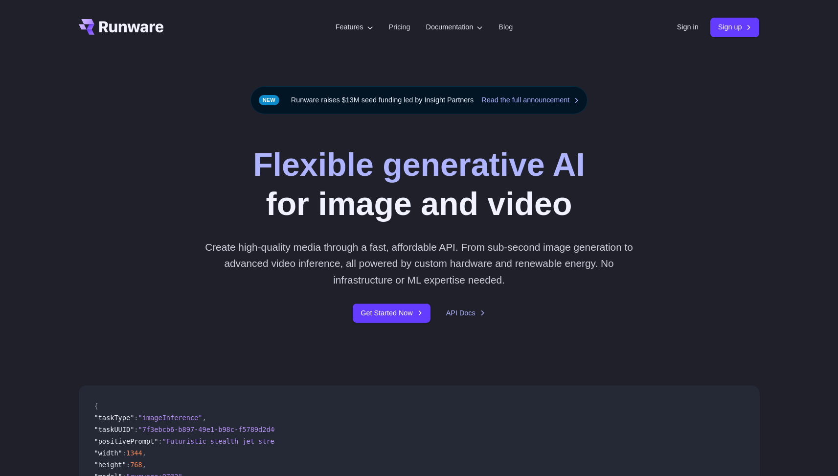  What do you see at coordinates (419, 263) in the screenshot?
I see `p: Create high-quality media through a fast, affordable API. From sub-second image generation to adv...` at bounding box center [419, 263].